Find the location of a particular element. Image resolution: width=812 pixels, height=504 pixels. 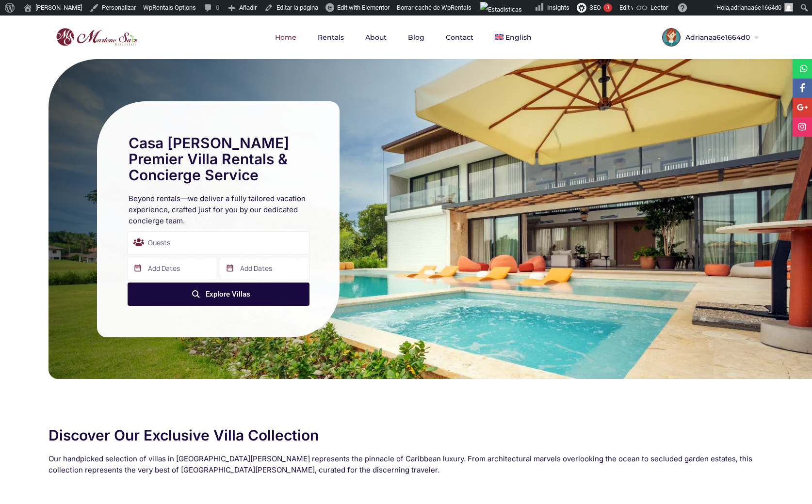

span: SEO is located at coordinates (595, 7).